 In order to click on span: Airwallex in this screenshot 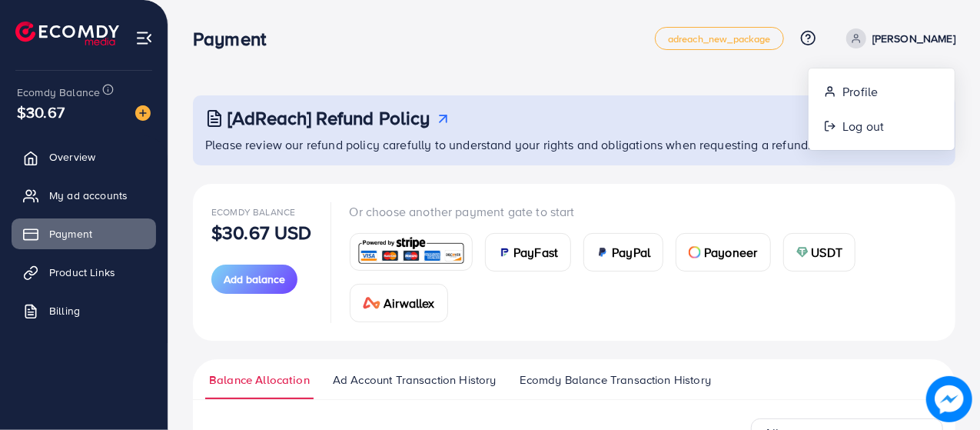, I will do `click(409, 303)`.